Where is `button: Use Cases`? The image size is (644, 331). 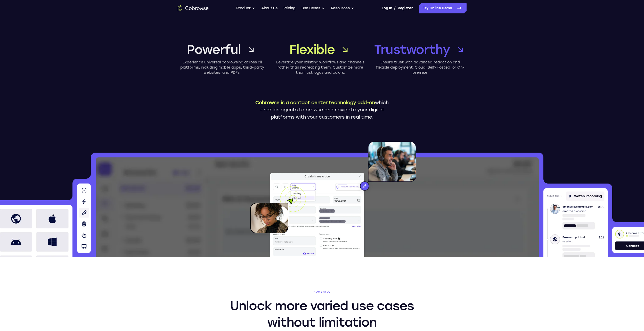 button: Use Cases is located at coordinates (313, 8).